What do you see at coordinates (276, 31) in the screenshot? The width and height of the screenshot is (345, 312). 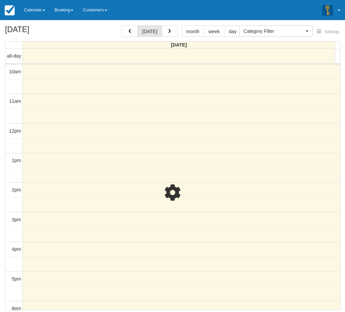 I see `button: Category Filter` at bounding box center [276, 31].